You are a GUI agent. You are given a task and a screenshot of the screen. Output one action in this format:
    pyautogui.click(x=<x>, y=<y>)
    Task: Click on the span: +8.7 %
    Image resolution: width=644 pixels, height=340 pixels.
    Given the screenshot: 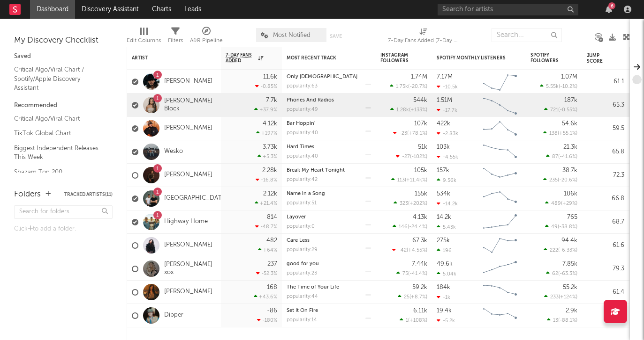 What is the action you would take?
    pyautogui.click(x=418, y=297)
    